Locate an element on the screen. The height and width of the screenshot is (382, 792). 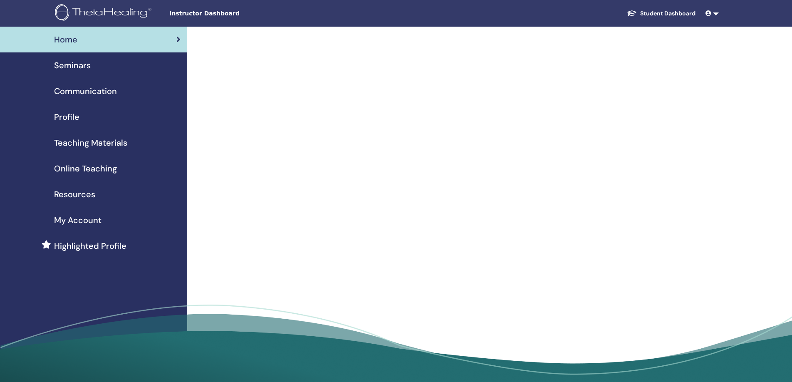
img: graduation-cap-white.svg is located at coordinates (632, 13).